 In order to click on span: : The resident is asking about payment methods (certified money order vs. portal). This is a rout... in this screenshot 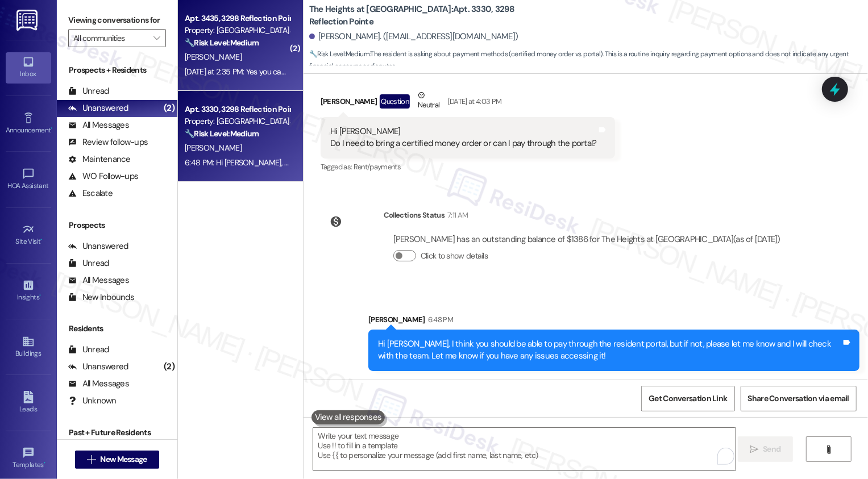, I will do `click(588, 60)`.